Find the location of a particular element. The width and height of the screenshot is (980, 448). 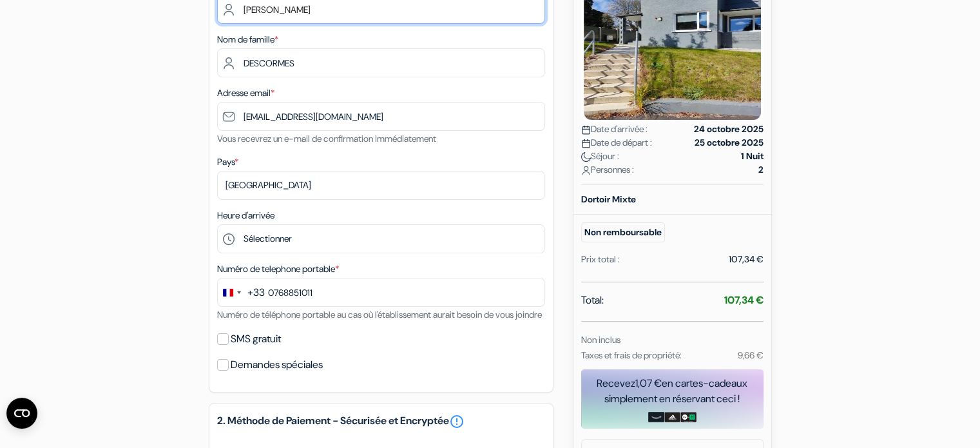

small: Vous recevrez un e-mail de confirmation immédiatement is located at coordinates (327, 139).